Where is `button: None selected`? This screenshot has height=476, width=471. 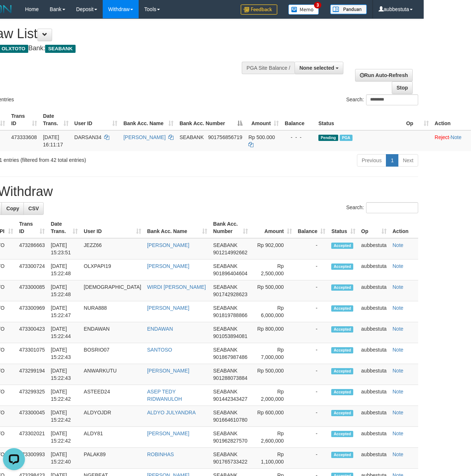
button: None selected is located at coordinates (318, 68).